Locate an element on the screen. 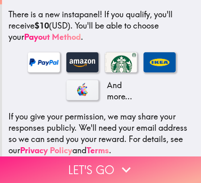  a: Payout Method is located at coordinates (52, 37).